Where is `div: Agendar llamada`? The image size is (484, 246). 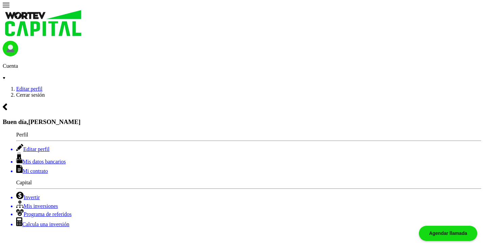 div: Agendar llamada is located at coordinates (448, 233).